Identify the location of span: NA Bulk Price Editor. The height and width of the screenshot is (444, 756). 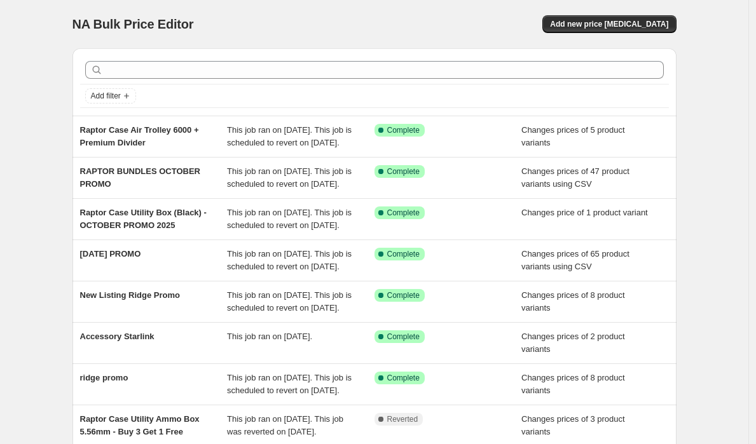
(133, 24).